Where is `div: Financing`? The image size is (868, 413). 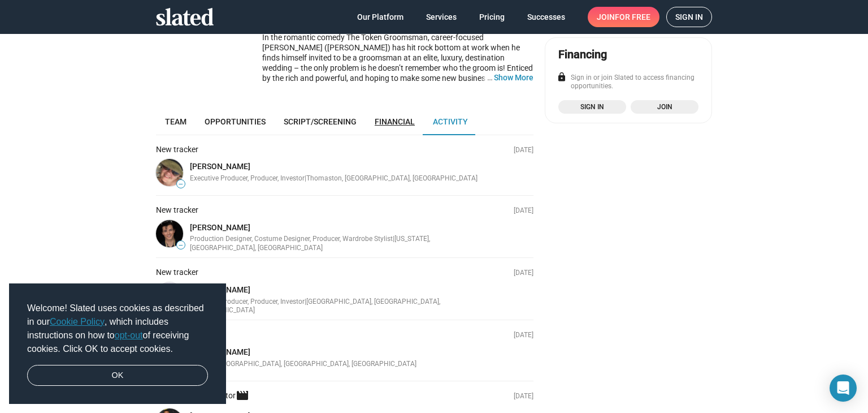
div: Financing is located at coordinates (583, 54).